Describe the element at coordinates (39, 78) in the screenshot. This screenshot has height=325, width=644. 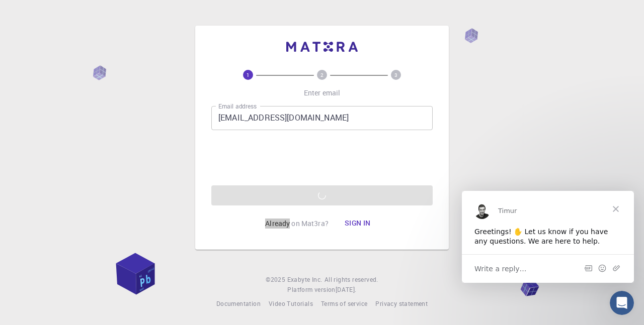
I see `span: Write a reply…` at that location.